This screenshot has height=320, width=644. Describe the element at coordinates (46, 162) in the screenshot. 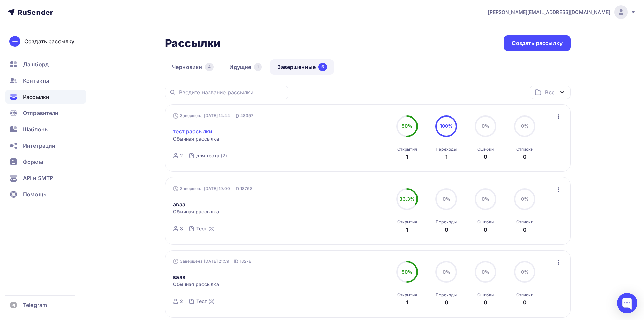

I see `a: Формы` at that location.